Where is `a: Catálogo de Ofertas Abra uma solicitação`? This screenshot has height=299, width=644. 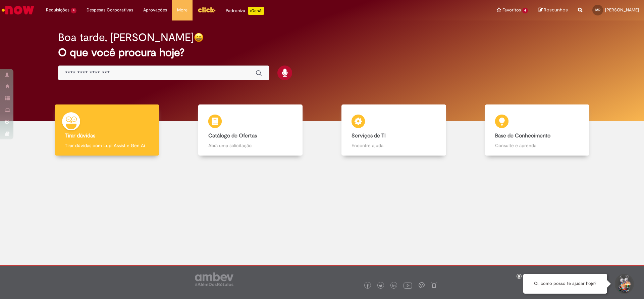
a: Catálogo de Ofertas Abra uma solicitação is located at coordinates (251, 130).